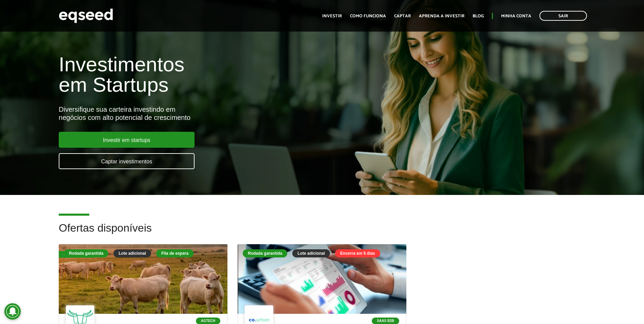  What do you see at coordinates (563, 16) in the screenshot?
I see `a: Sair` at bounding box center [563, 16].